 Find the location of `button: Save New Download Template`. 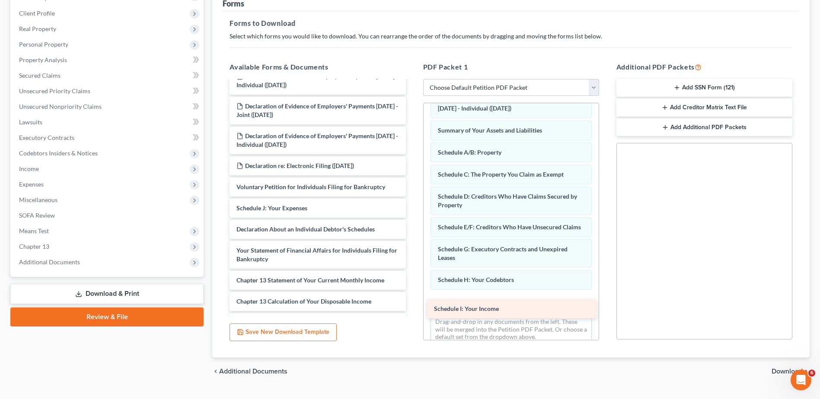

button: Save New Download Template is located at coordinates (283, 333).